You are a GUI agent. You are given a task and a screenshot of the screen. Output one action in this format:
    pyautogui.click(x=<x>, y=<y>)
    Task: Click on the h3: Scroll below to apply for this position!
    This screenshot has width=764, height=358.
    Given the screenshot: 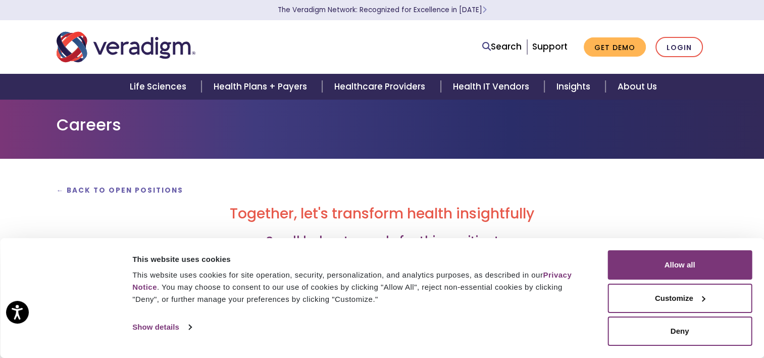 What is the action you would take?
    pyautogui.click(x=382, y=241)
    